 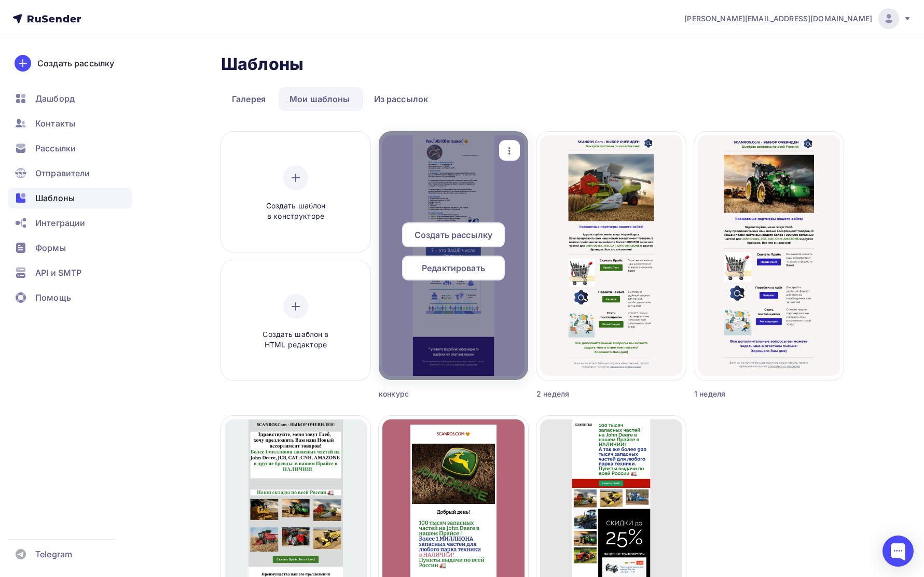 What do you see at coordinates (262, 64) in the screenshot?
I see `h2: Шаблоны` at bounding box center [262, 64].